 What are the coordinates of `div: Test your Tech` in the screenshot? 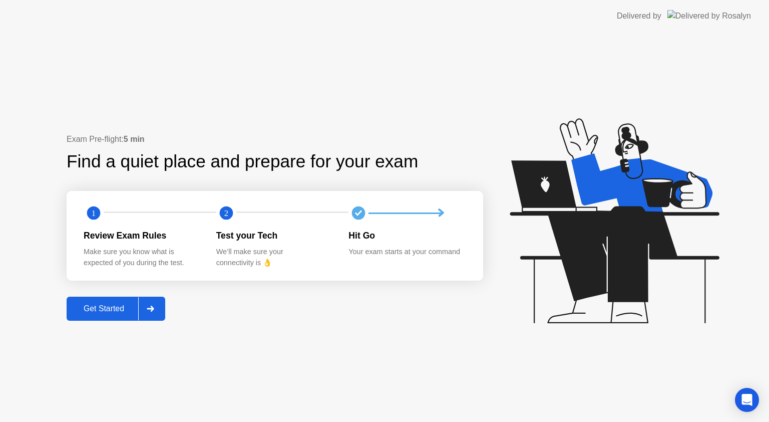 It's located at (274, 235).